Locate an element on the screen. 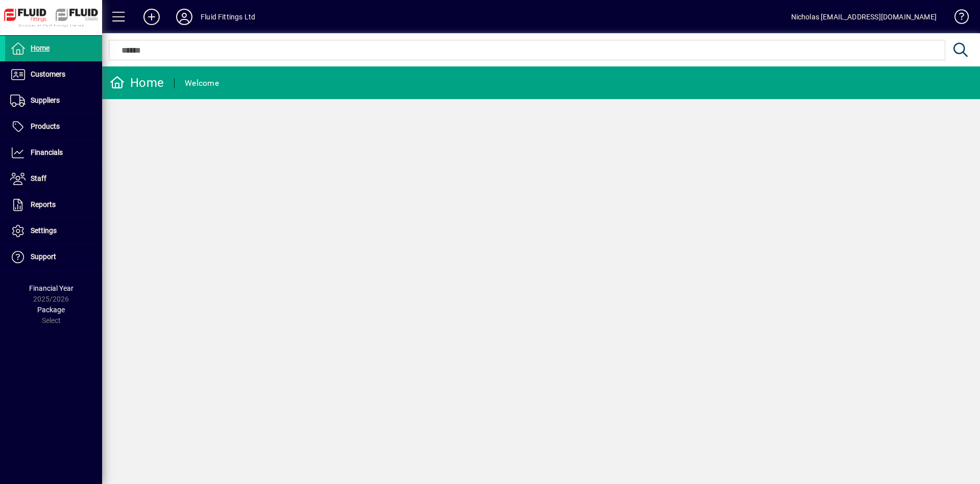 The image size is (980, 484). a: Customers is located at coordinates (54, 74).